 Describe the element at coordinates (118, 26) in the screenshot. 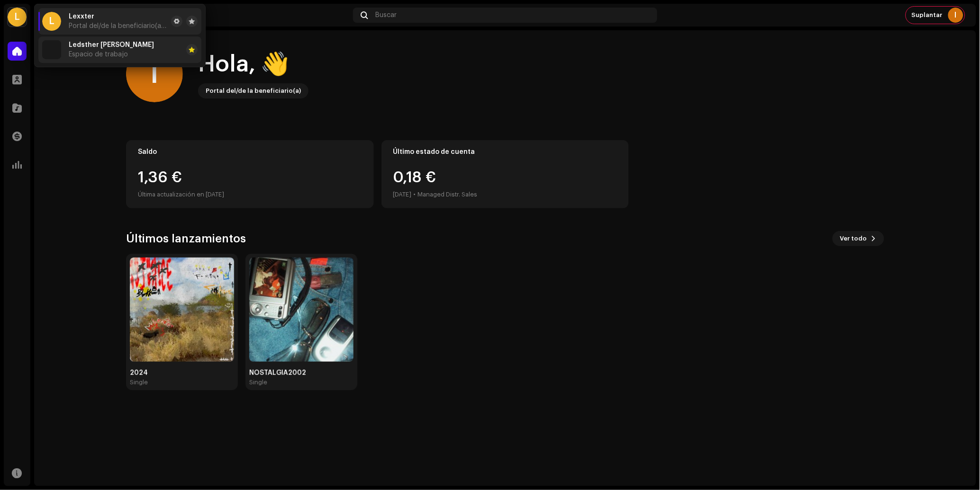

I see `span: Portal del/de la beneficiario(a) <Diskover Entertainment SL>` at that location.